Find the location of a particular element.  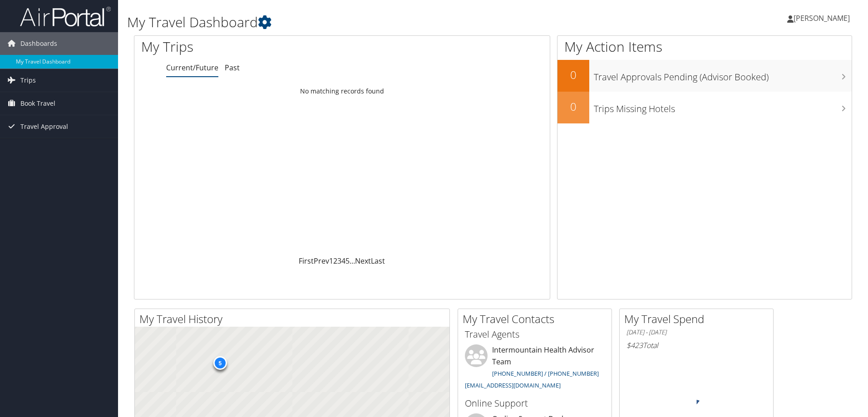

a: Last is located at coordinates (378, 261).